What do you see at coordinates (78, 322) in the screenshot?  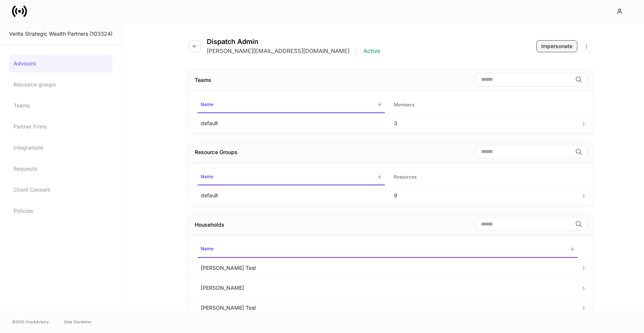 I see `a: Data Disclaimer` at bounding box center [78, 322].